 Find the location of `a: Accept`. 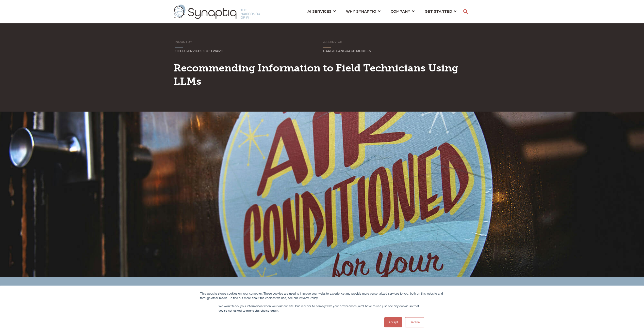

a: Accept is located at coordinates (393, 322).